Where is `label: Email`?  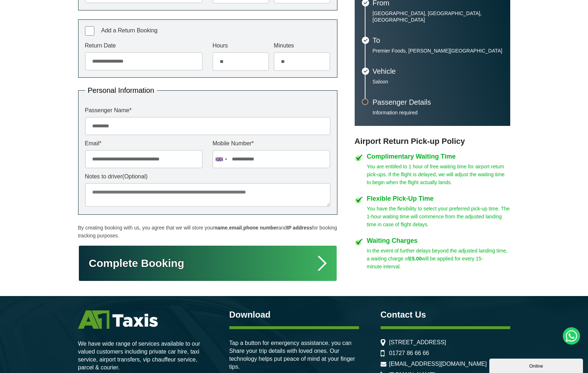
label: Email is located at coordinates (144, 143).